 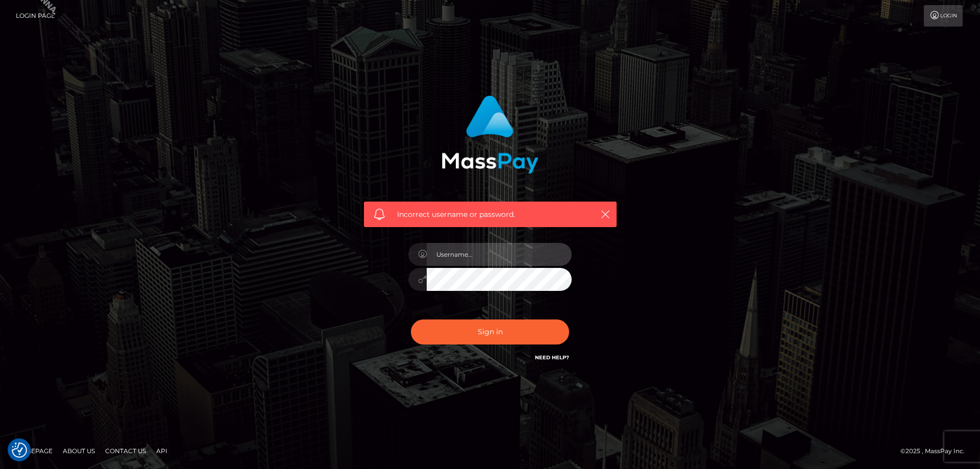 What do you see at coordinates (126, 451) in the screenshot?
I see `a: Contact Us` at bounding box center [126, 451].